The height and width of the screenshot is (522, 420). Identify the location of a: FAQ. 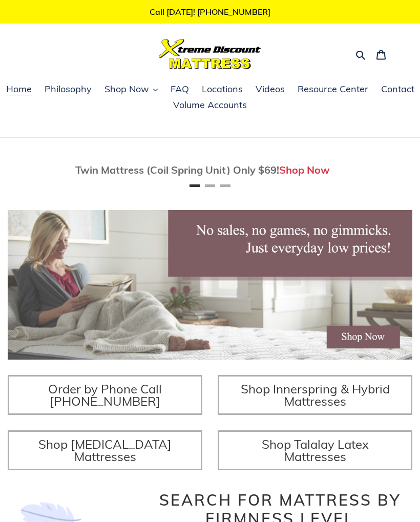
(180, 90).